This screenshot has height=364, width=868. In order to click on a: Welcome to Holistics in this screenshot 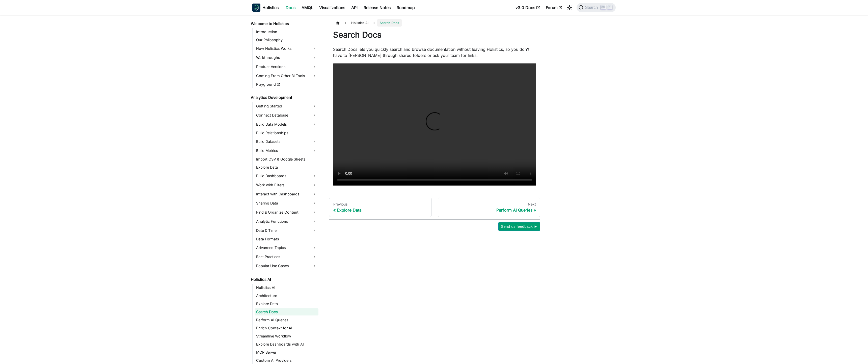, I will do `click(284, 24)`.